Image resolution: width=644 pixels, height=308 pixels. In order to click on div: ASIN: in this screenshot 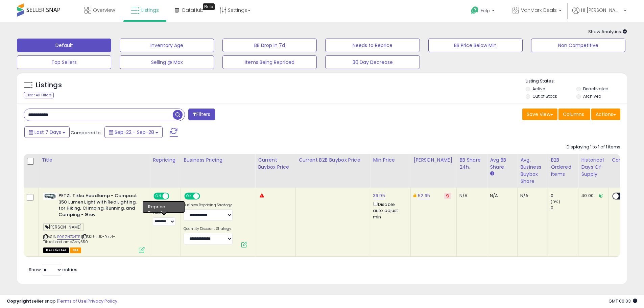, I will do `click(94, 223)`.